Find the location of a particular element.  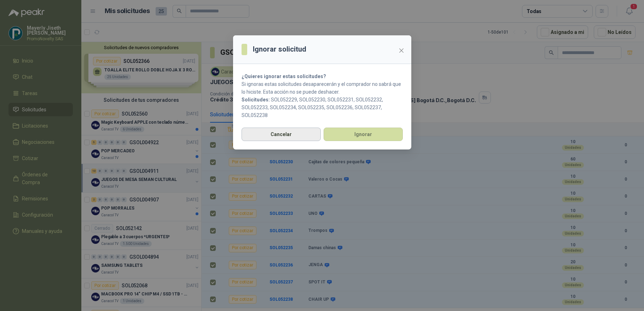

p: SOL052229, SOL052230, SOL052231, SOL052232, SOL052233, SOL052234, SOL052235, SOL052236, SOL052237... is located at coordinates (322, 108).